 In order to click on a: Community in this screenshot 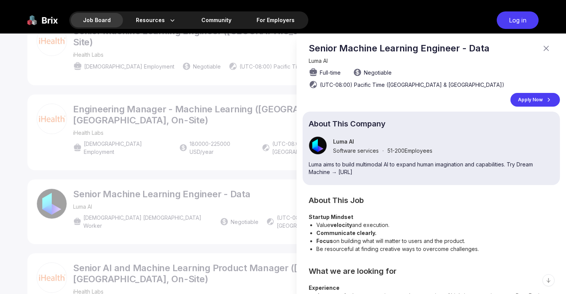, I will do `click(216, 20)`.